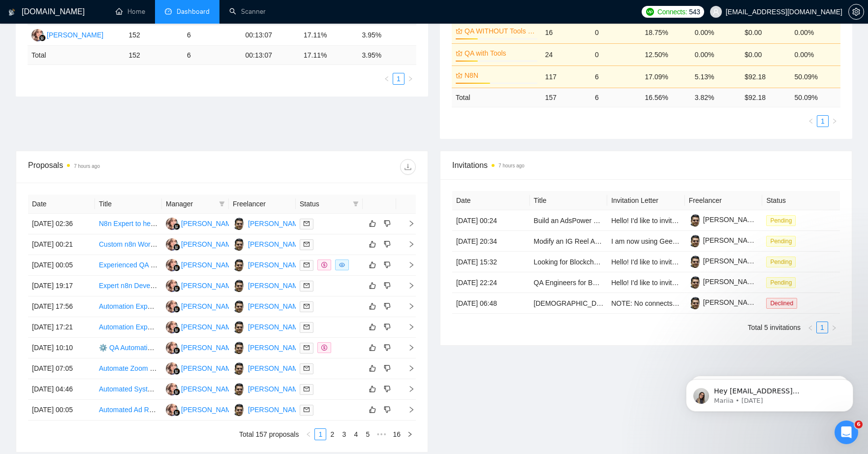 The height and width of the screenshot is (454, 868). Describe the element at coordinates (387, 79) in the screenshot. I see `li: Previous Page` at that location.